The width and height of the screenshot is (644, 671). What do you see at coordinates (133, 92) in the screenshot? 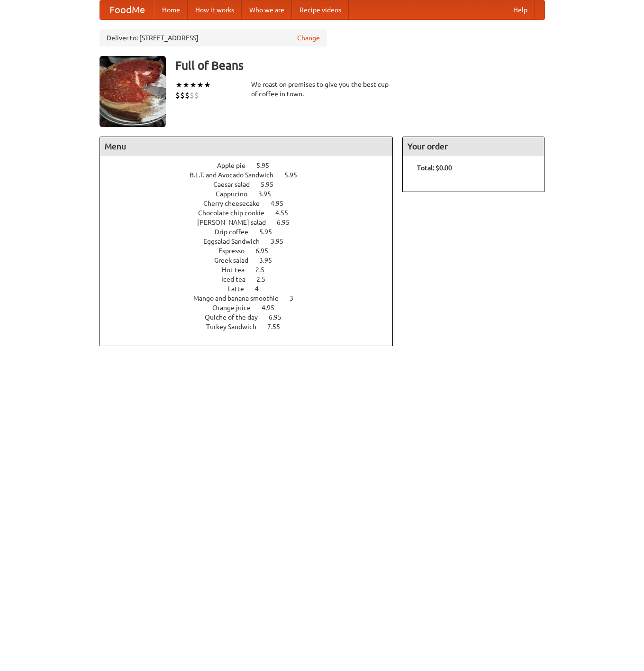
I see `img: angular.jpg` at bounding box center [133, 92].